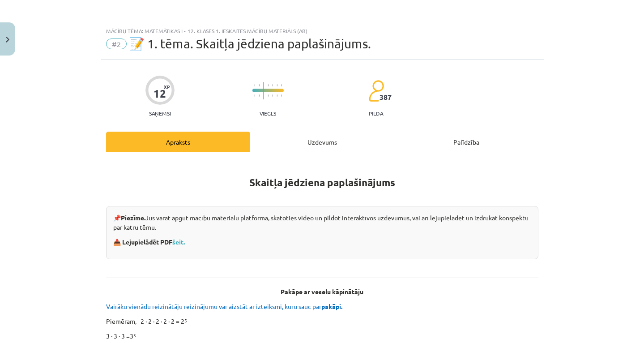 The height and width of the screenshot is (343, 644). What do you see at coordinates (134, 335) in the screenshot?
I see `sup: 3` at bounding box center [134, 335].